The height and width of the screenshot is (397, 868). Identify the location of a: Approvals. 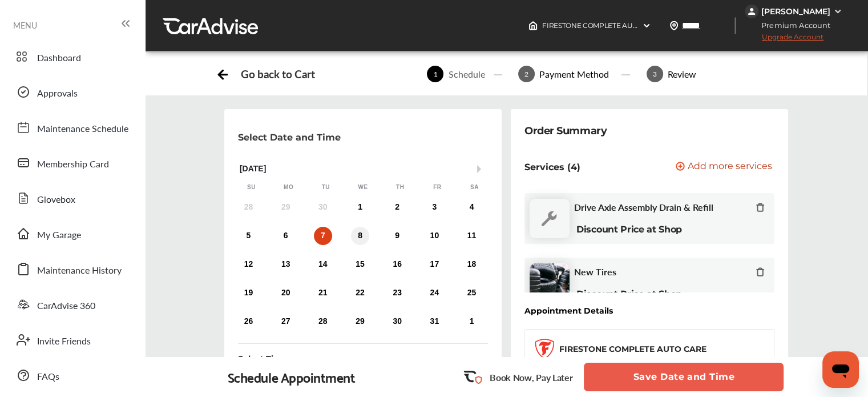
(72, 92).